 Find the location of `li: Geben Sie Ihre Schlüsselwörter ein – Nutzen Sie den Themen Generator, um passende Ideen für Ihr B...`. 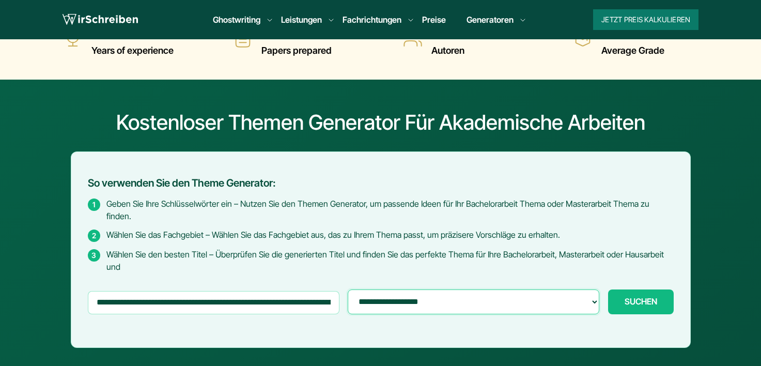

li: Geben Sie Ihre Schlüsselwörter ein – Nutzen Sie den Themen Generator, um passende Ideen für Ihr B... is located at coordinates (381, 210).